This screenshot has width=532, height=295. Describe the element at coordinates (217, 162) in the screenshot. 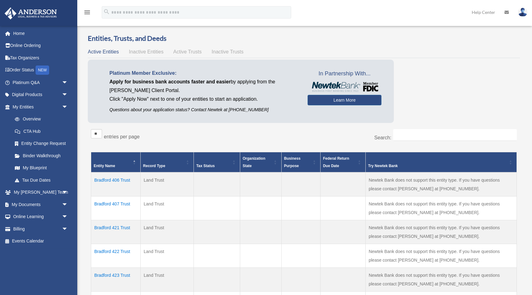

I see `th: Tax Status: Activate to sort` at that location.